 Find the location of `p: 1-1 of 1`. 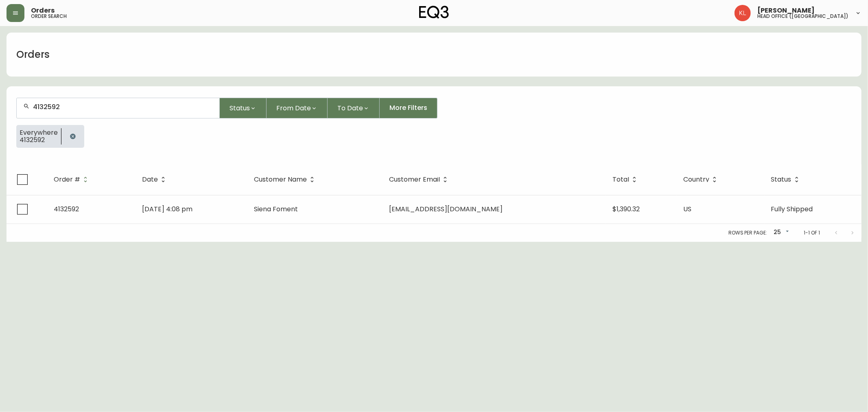

p: 1-1 of 1 is located at coordinates (812, 233).